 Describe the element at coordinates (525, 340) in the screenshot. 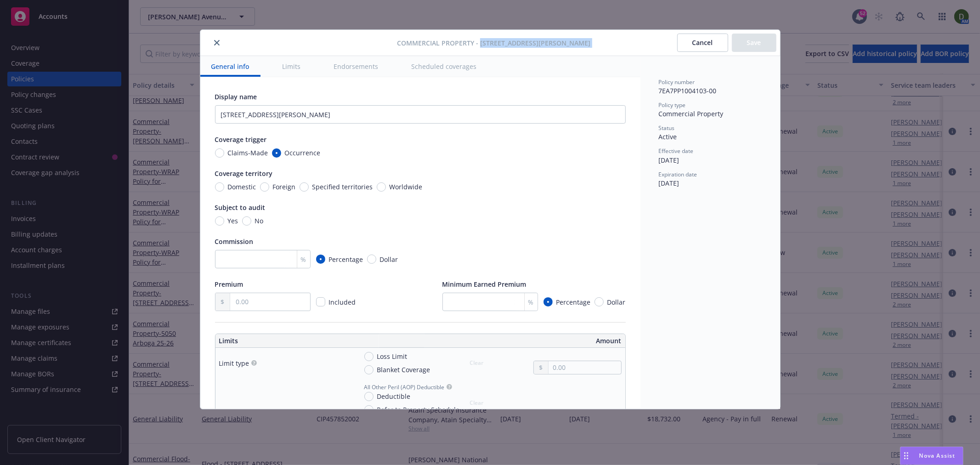

I see `th: Amount` at that location.